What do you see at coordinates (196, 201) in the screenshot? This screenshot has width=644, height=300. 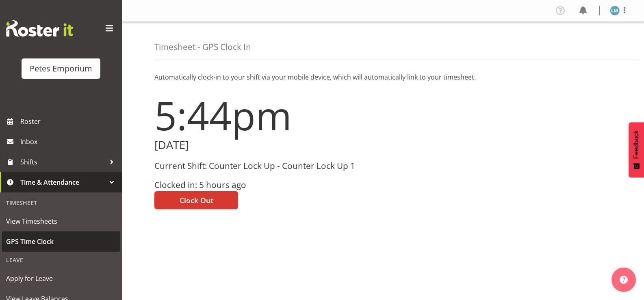 I see `button: Clock Out` at bounding box center [196, 201].